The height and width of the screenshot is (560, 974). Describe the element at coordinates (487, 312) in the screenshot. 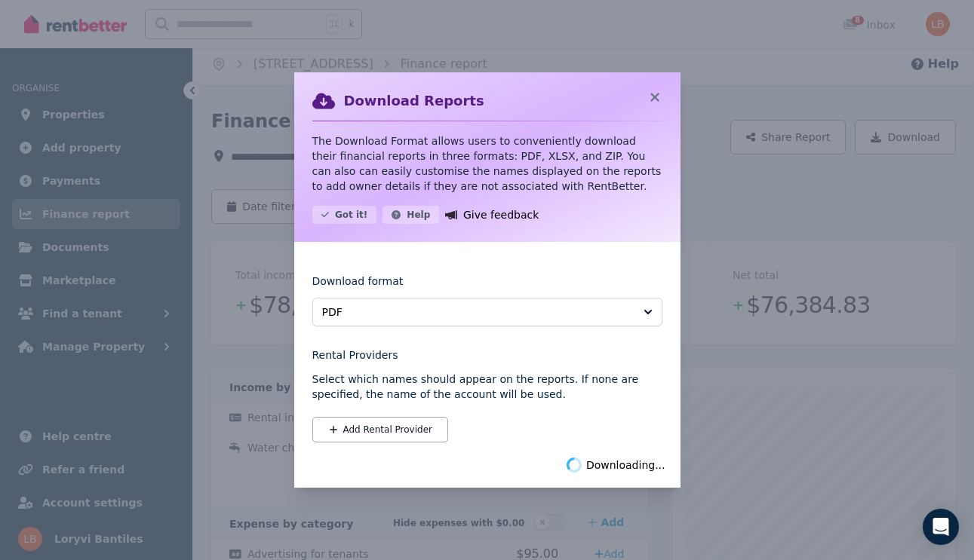

I see `button: PDF` at that location.